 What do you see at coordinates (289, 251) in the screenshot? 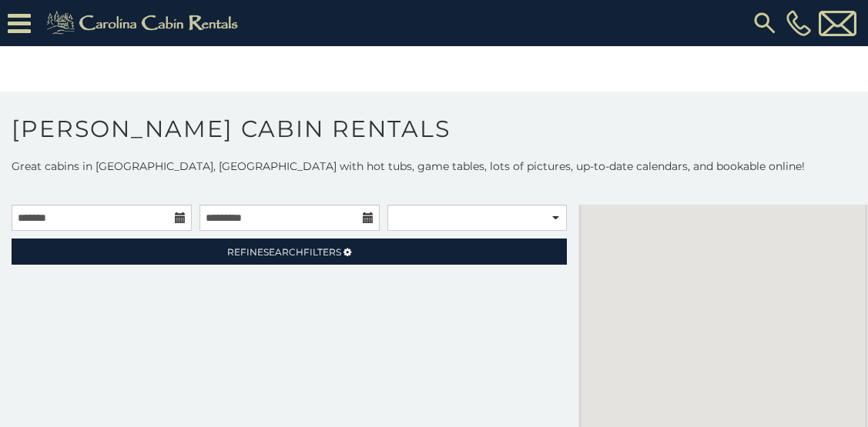
I see `a: RefineSearchFilters` at bounding box center [289, 251].